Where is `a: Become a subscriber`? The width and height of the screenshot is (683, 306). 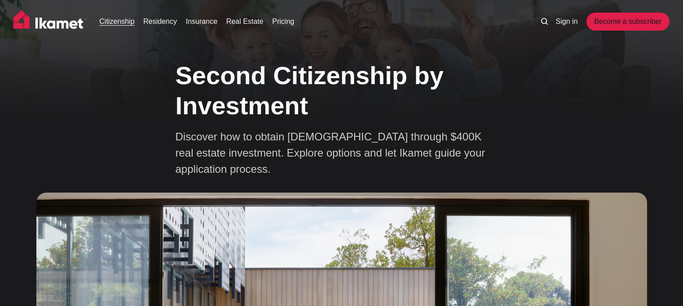 a: Become a subscriber is located at coordinates (628, 22).